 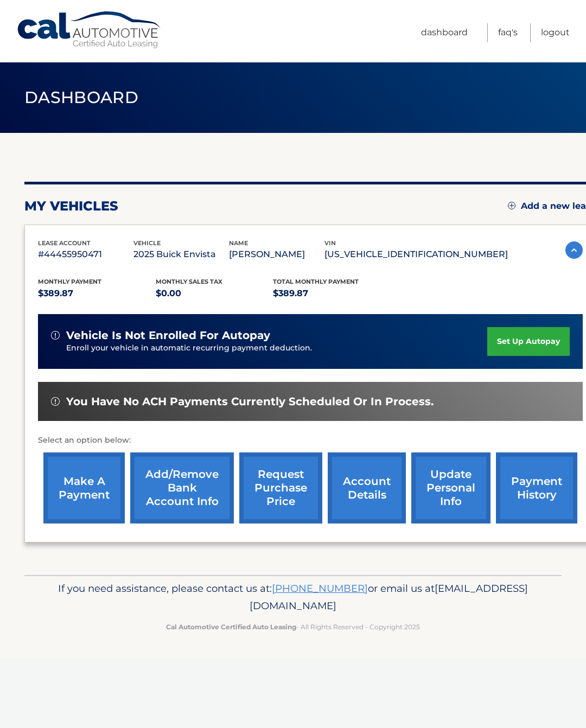 What do you see at coordinates (293, 627) in the screenshot?
I see `p: - All Rights Reserved - Copyright 2025` at bounding box center [293, 627].